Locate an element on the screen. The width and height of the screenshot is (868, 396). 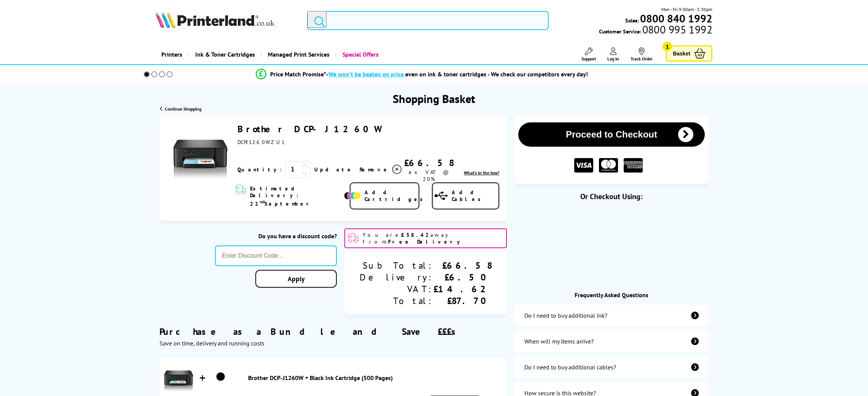
img: American Express is located at coordinates (633, 165).